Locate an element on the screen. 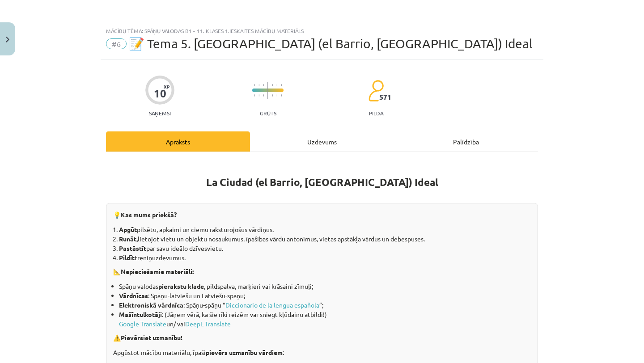 Image resolution: width=644 pixels, height=363 pixels. li: Spāņu valodas , pildspalva, marķieri vai krāsaini zīmuļi; is located at coordinates (325, 287).